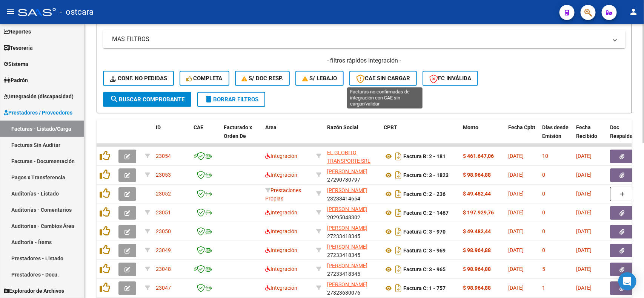  Describe the element at coordinates (288, 136) in the screenshot. I see `datatable-header-cell: Area` at that location.